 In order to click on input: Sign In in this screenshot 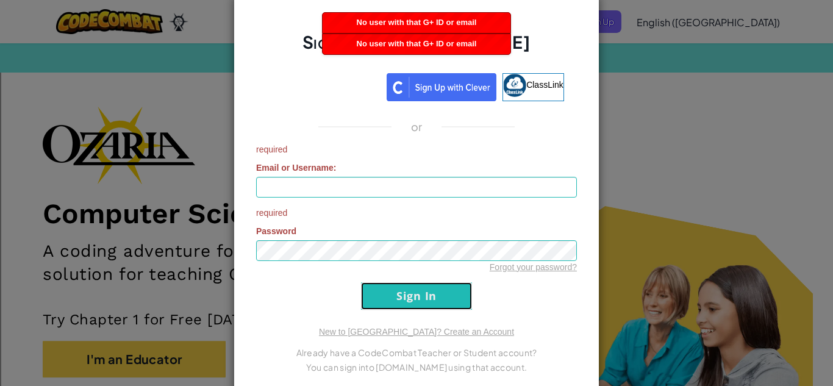, I will do `click(416, 296)`.